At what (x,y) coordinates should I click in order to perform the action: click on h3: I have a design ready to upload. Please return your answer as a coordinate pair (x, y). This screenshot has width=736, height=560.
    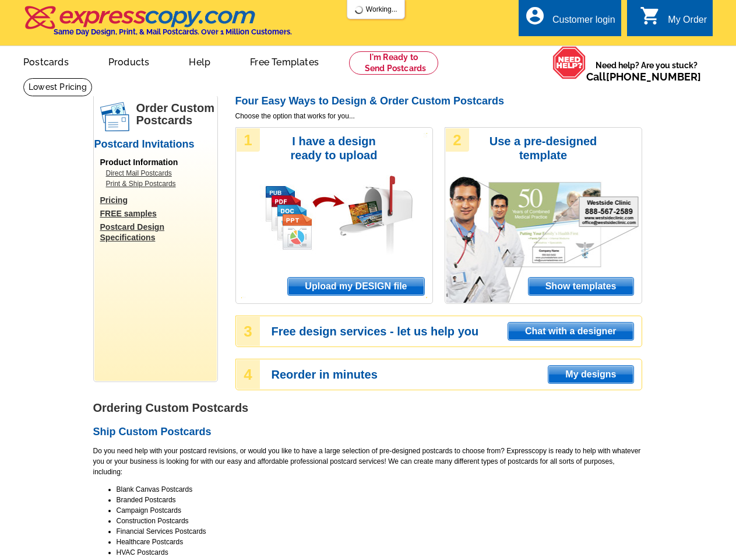
    Looking at the image, I should click on (334, 148).